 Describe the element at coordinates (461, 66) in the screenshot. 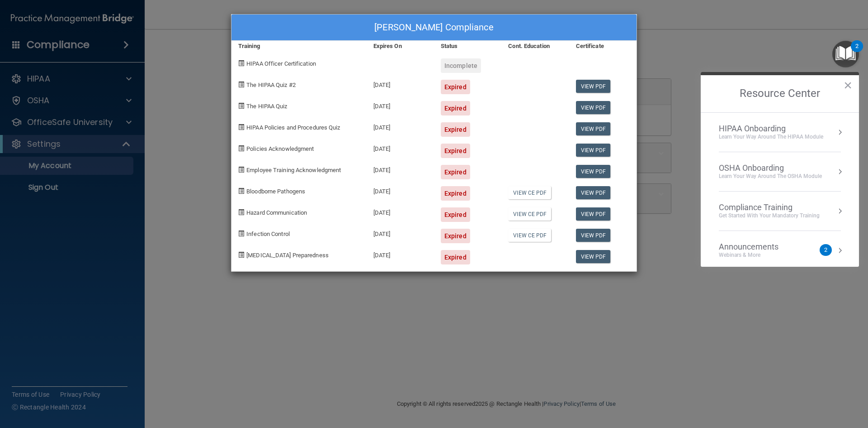

I see `div: Incomplete` at that location.